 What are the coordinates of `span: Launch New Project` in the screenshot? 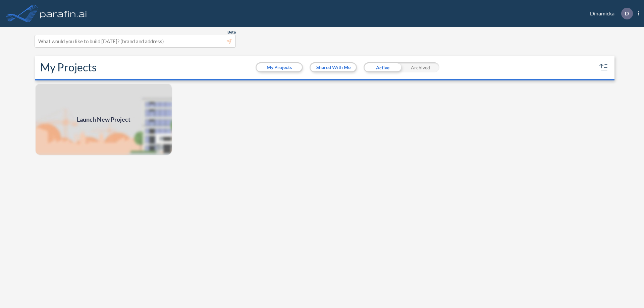 It's located at (104, 120).